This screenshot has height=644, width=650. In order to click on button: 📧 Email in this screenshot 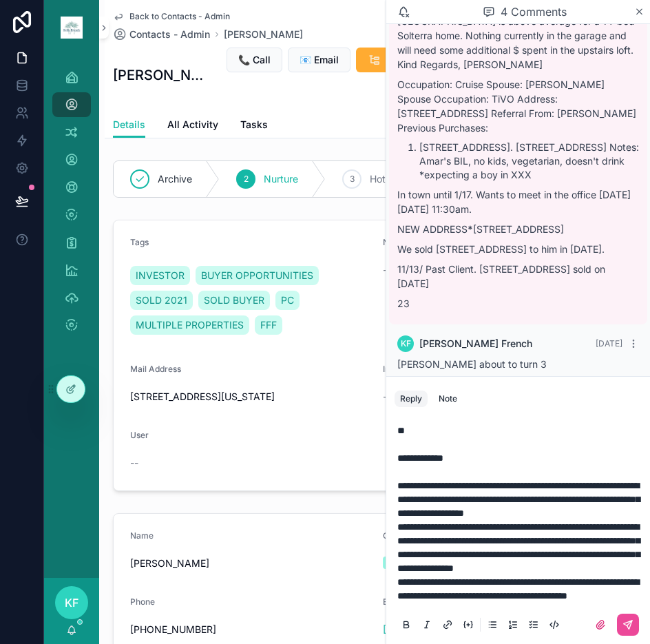, I will do `click(319, 60)`.